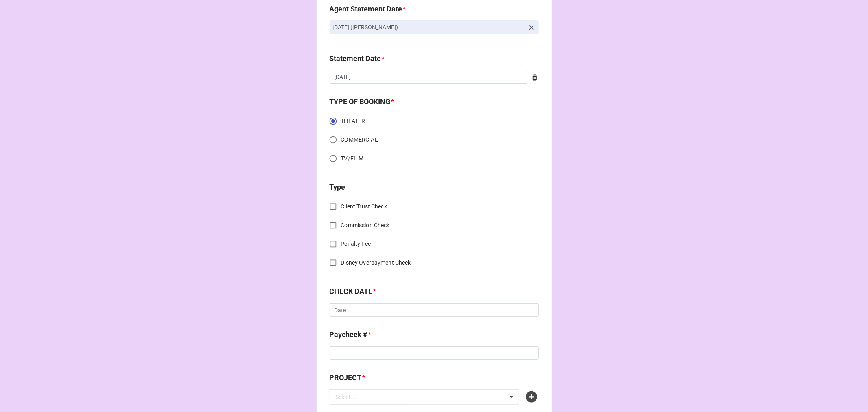  What do you see at coordinates (346, 377) in the screenshot?
I see `label: PROJECT` at bounding box center [346, 377].